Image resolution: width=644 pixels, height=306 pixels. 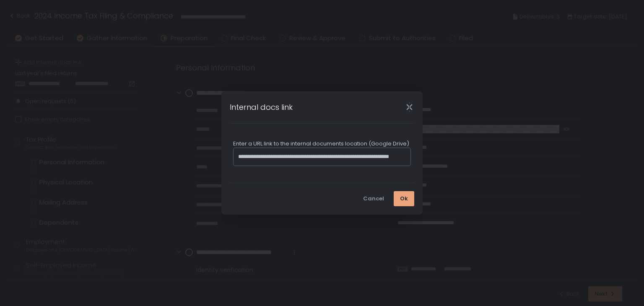 I want to click on div: Cancel, so click(x=373, y=199).